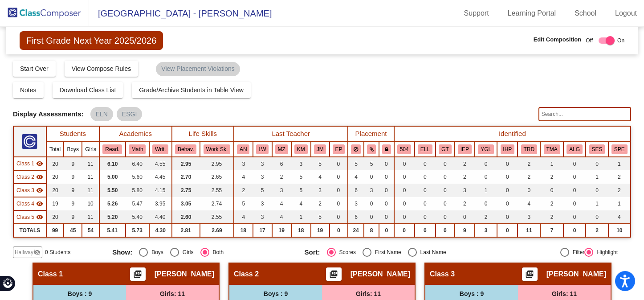  Describe the element at coordinates (355, 231) in the screenshot. I see `td: 24` at that location.